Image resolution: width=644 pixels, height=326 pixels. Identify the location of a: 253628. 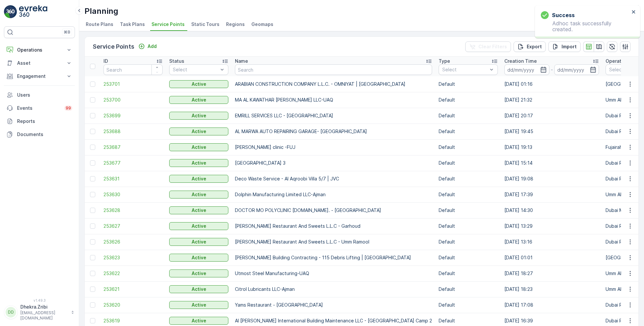
(133, 210).